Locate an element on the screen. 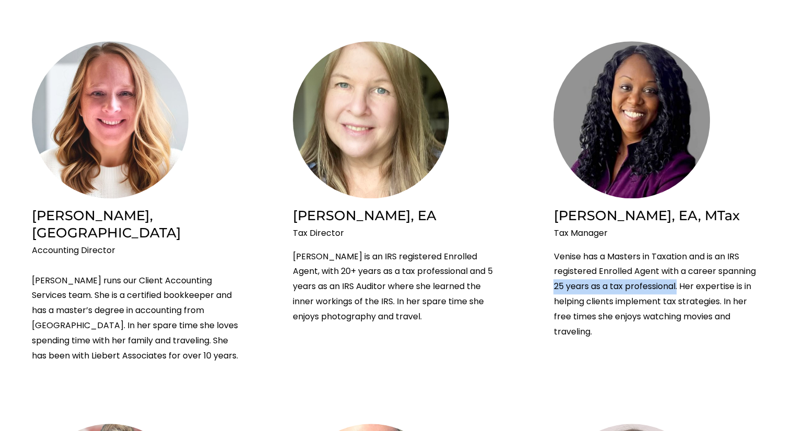 The height and width of the screenshot is (431, 794). img: Venise Maybank is located at coordinates (632, 120).